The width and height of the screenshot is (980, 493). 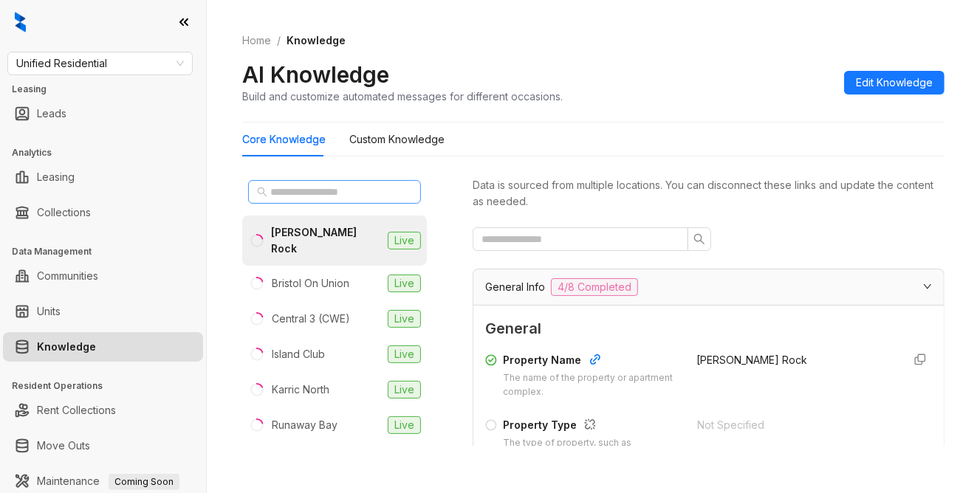 I want to click on li: Knowledge, so click(x=103, y=347).